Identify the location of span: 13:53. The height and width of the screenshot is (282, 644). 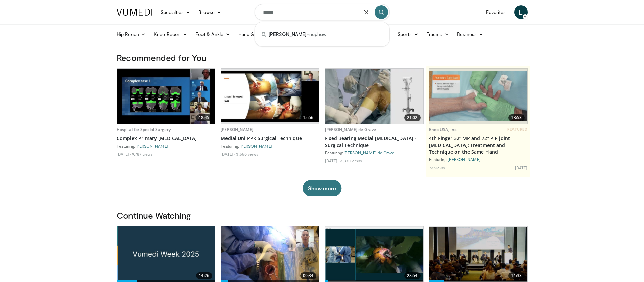
(516, 118).